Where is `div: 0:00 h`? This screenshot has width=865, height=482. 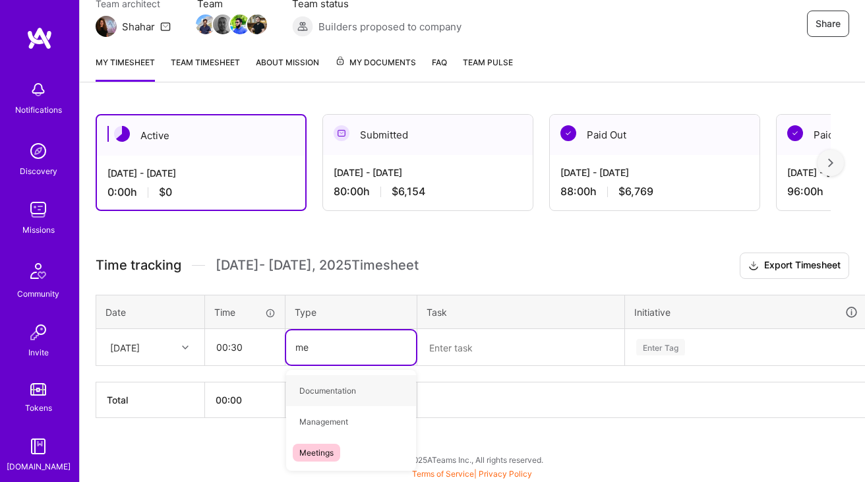 div: 0:00 h is located at coordinates (201, 192).